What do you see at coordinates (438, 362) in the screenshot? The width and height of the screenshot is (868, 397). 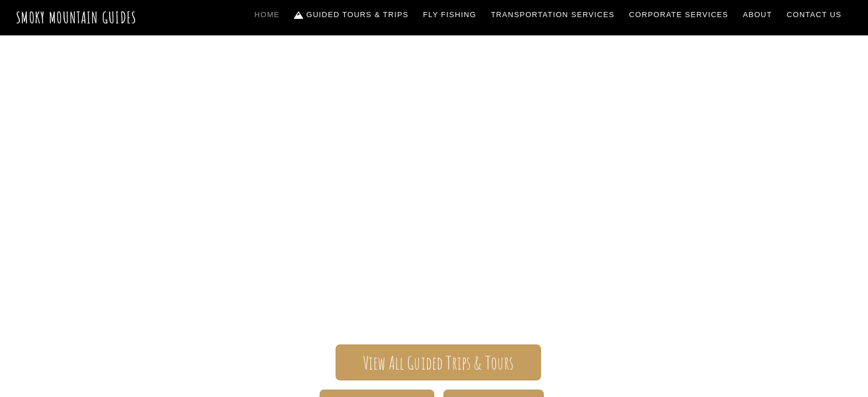 I see `a: View All Guided Trips & Tours` at bounding box center [438, 362].